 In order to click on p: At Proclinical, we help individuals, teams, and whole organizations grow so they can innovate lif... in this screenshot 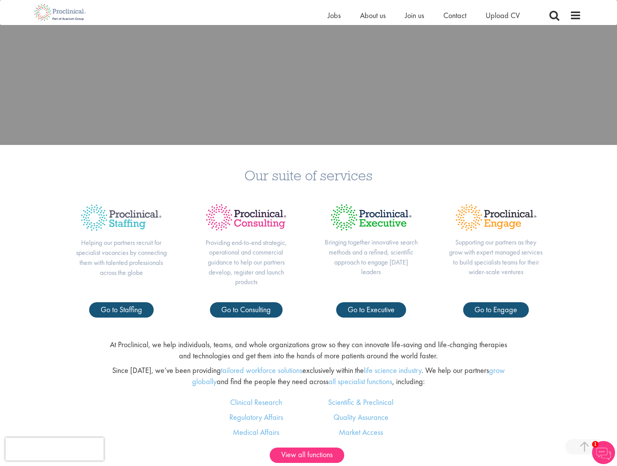, I will do `click(309, 350)`.